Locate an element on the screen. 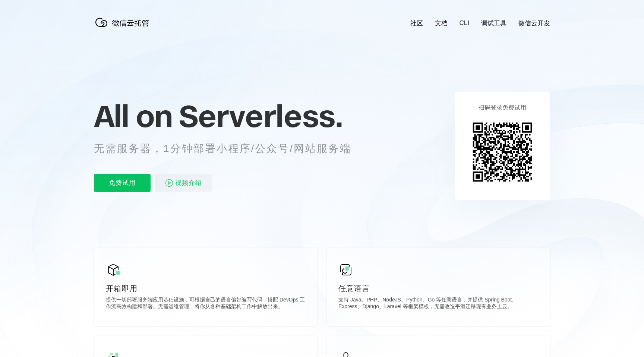  span: 视频介绍 is located at coordinates (188, 183).